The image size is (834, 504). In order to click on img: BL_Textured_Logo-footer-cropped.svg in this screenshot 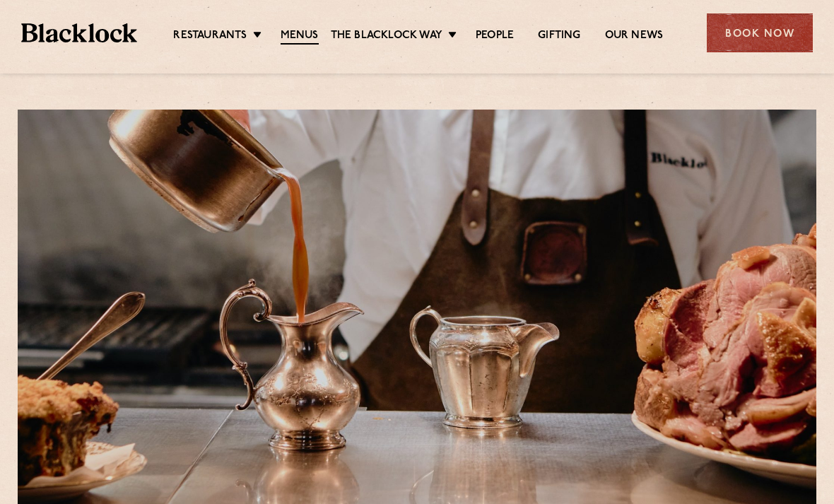, I will do `click(79, 33)`.